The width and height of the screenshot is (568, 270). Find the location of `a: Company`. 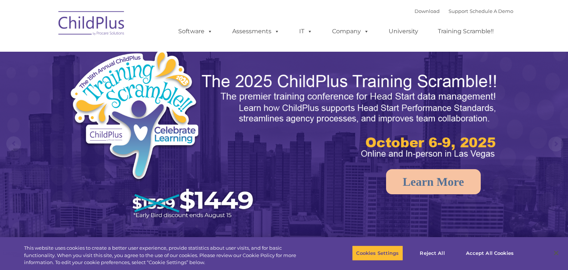

a: Company is located at coordinates (351, 31).